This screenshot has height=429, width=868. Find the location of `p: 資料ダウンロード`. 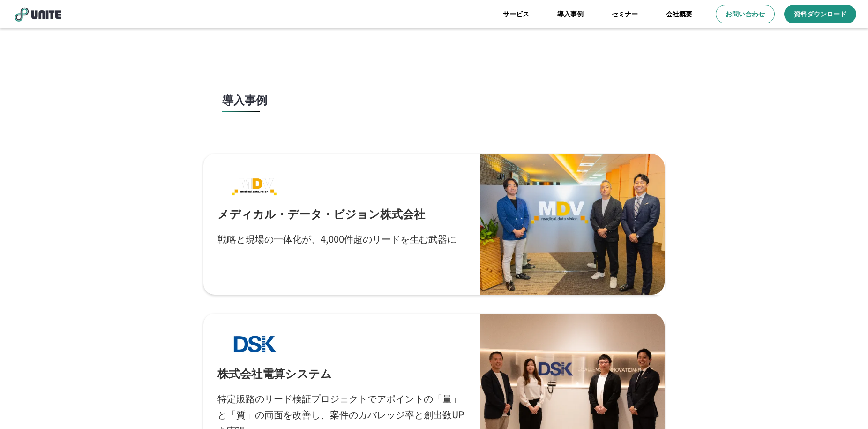

p: 資料ダウンロード is located at coordinates (820, 14).